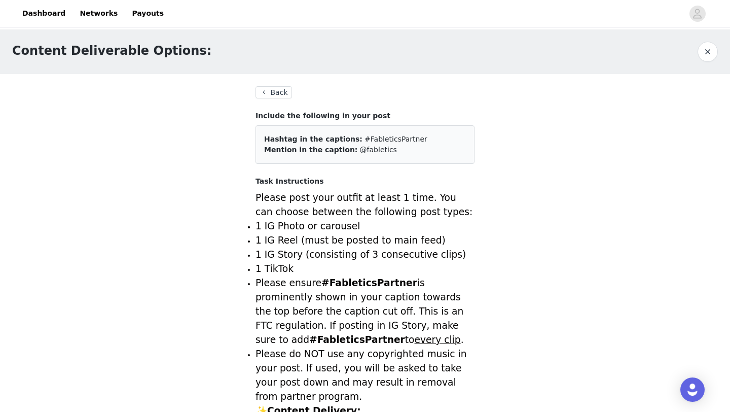  I want to click on span: #FableticsPartner, so click(396, 139).